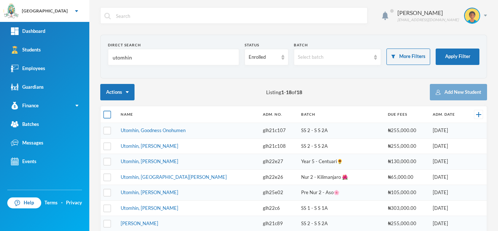 This screenshot has width=498, height=231. I want to click on td: glh22e26, so click(278, 177).